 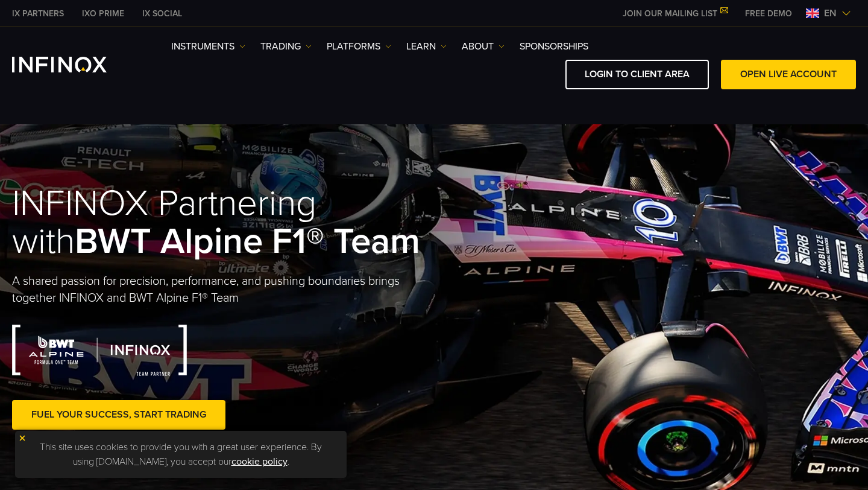 I want to click on a: LOGIN TO CLIENT AREA, so click(x=637, y=74).